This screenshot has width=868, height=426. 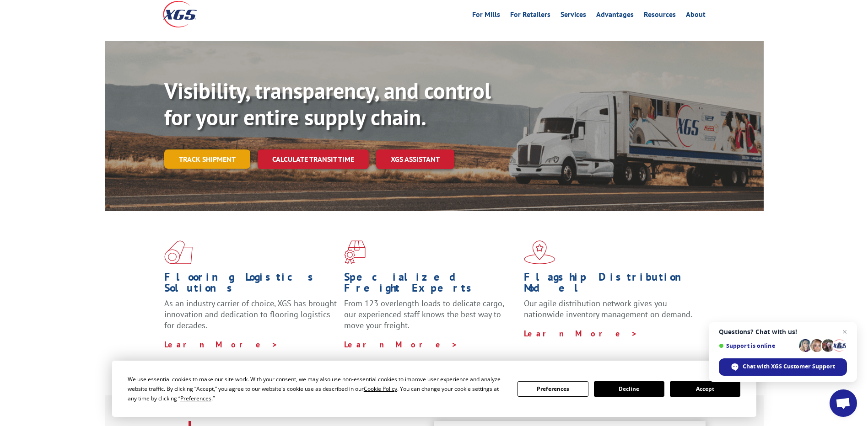 I want to click on a: Resources, so click(x=659, y=16).